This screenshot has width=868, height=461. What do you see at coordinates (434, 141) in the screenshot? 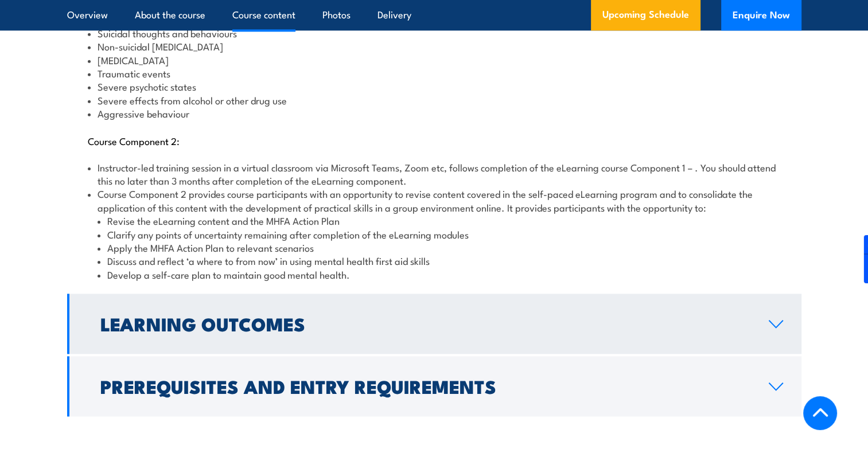
I see `p: Course Component 2:` at bounding box center [434, 141].